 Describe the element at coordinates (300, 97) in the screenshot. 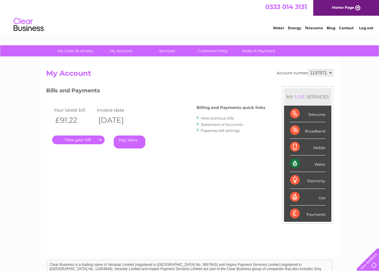

I see `div: LIVE` at that location.